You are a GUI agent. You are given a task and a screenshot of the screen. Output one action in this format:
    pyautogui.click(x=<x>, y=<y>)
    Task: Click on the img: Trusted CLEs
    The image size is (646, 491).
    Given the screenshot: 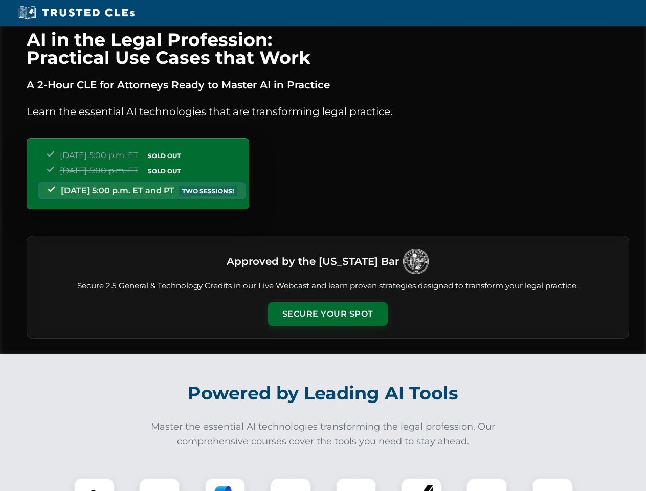 What is the action you would take?
    pyautogui.click(x=76, y=13)
    